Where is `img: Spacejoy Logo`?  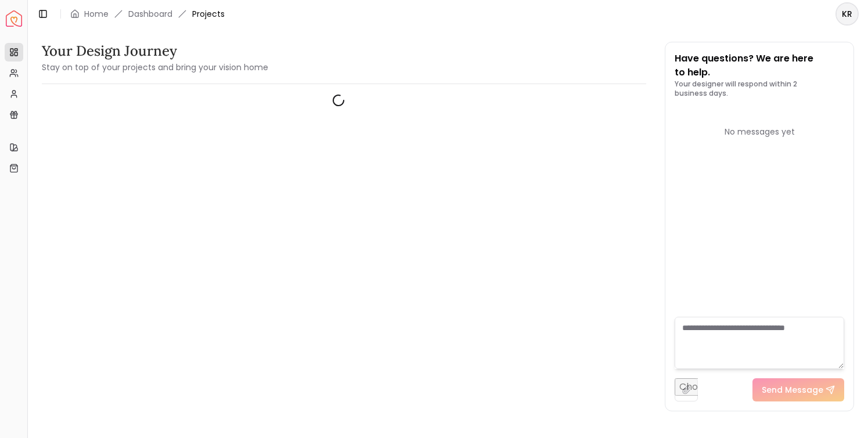
img: Spacejoy Logo is located at coordinates (14, 19).